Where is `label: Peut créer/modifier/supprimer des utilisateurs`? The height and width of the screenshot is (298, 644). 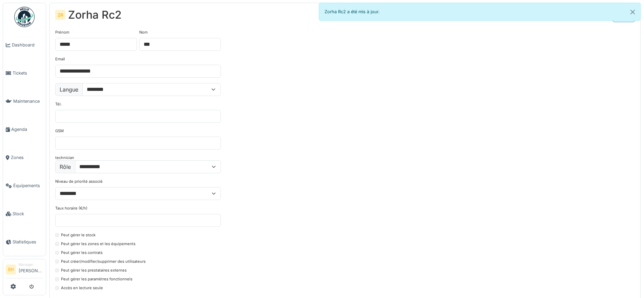
label: Peut créer/modifier/supprimer des utilisateurs is located at coordinates (103, 261).